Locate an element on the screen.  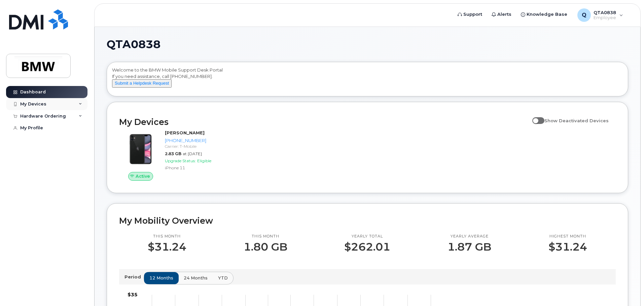
span: QTA0838 is located at coordinates (133, 44).